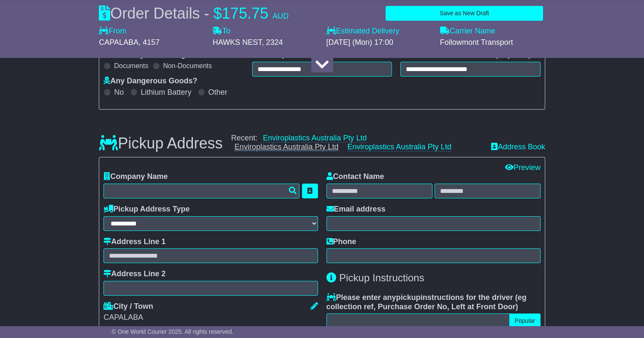 This screenshot has height=338, width=644. I want to click on label: Lithium Battery, so click(166, 92).